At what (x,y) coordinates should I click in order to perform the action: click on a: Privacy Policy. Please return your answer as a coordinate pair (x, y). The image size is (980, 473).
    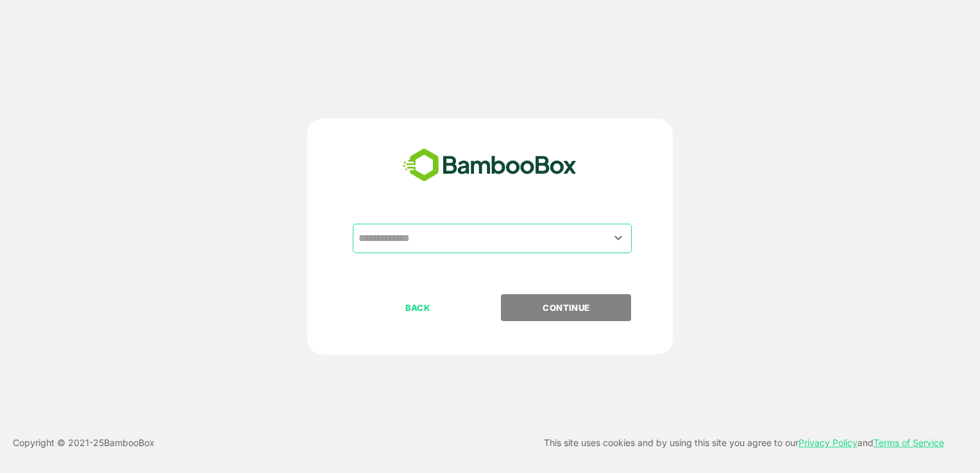
    Looking at the image, I should click on (828, 442).